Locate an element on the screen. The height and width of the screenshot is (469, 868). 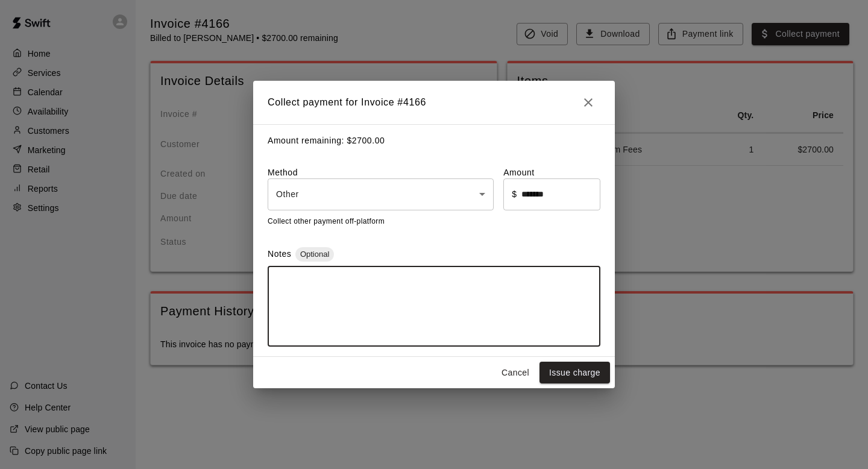
p: Amount remaining: $ 2700.00 is located at coordinates (434, 140).